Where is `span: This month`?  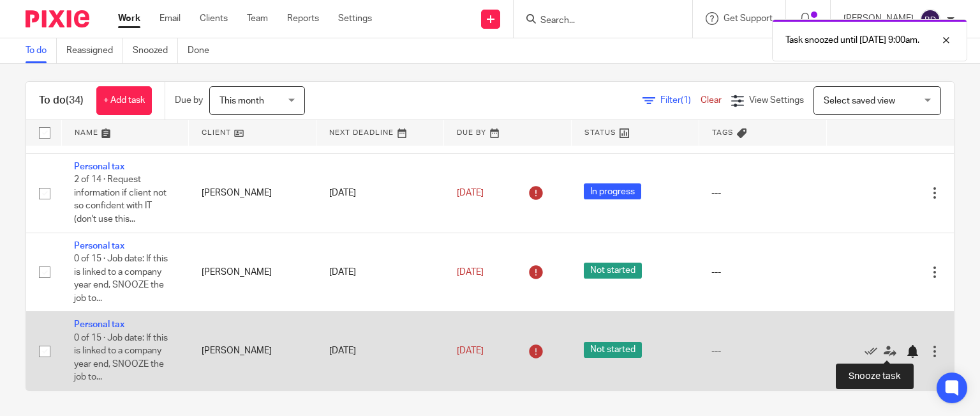
span: This month is located at coordinates (242, 101).